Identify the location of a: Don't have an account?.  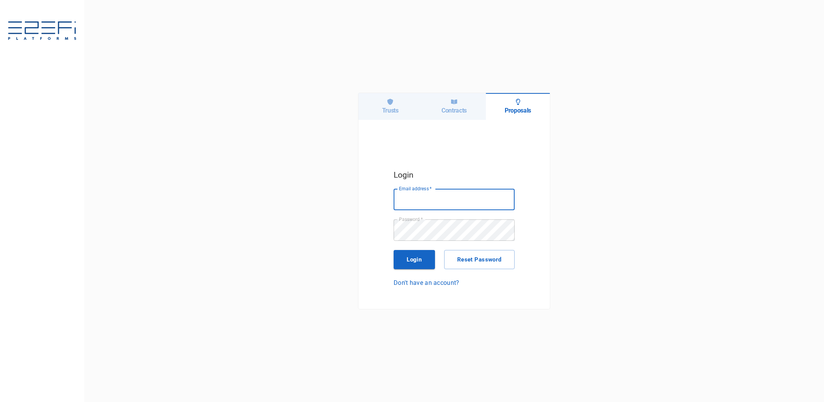
(454, 282).